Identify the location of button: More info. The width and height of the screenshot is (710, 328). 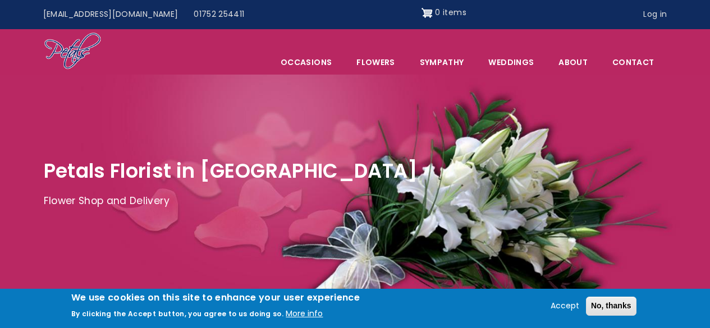
(304, 314).